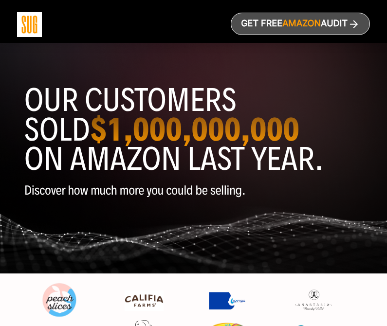 This screenshot has width=387, height=326. What do you see at coordinates (301, 24) in the screenshot?
I see `span: Amazon` at bounding box center [301, 24].